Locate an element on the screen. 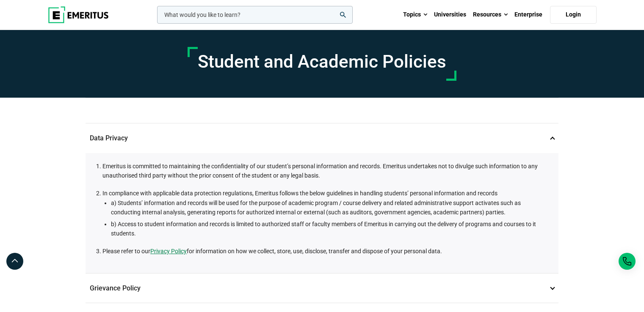  li: Emeritus is committed to maintaining the confidentiality of our student’s personal information an... is located at coordinates (326, 171).